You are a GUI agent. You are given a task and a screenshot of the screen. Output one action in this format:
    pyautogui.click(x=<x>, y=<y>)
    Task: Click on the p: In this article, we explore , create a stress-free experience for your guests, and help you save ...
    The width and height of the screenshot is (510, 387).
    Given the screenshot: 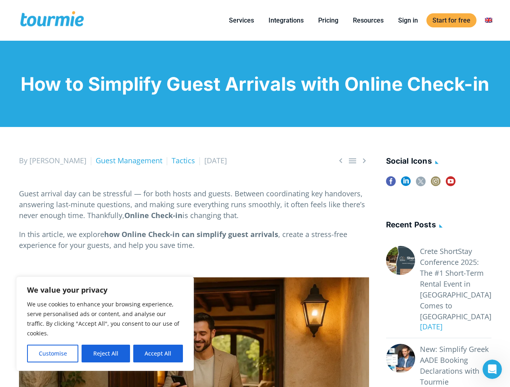 What is the action you would take?
    pyautogui.click(x=194, y=240)
    